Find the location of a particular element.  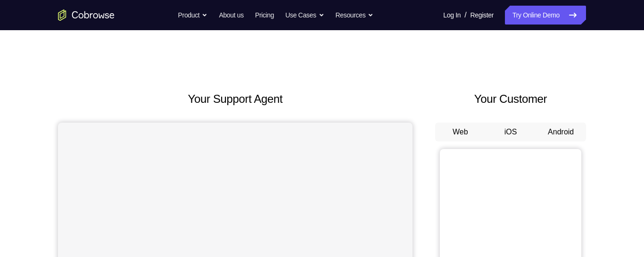

button: Resources is located at coordinates (354, 15).